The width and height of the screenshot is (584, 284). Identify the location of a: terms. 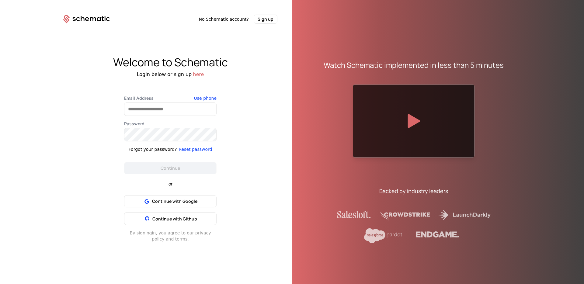
(181, 239).